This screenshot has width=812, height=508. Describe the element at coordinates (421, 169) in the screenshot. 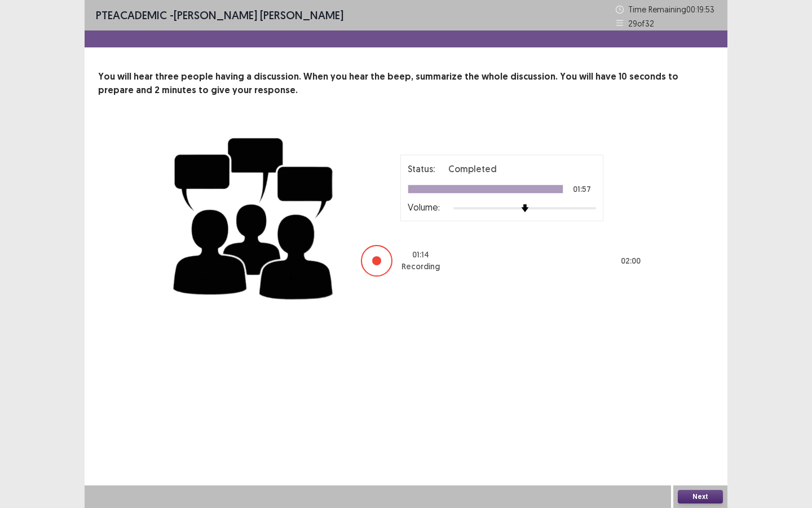

I see `p: Status:` at that location.